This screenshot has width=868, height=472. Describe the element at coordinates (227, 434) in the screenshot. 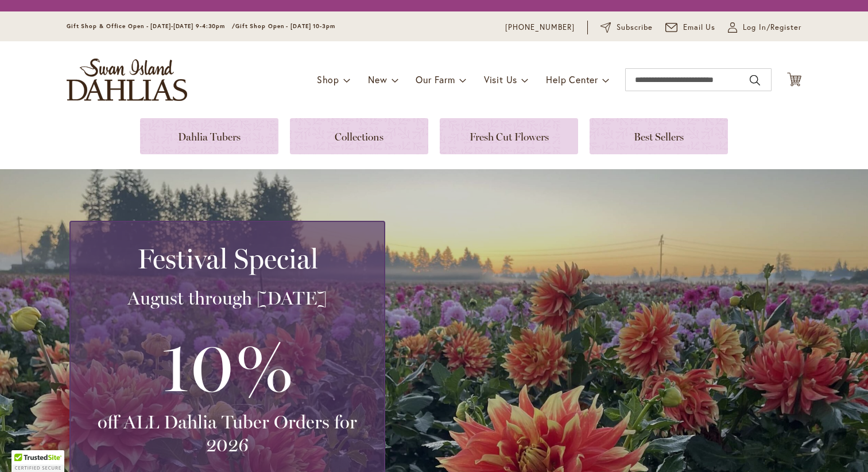

I see `h3: off ALL Dahlia Tuber Orders for 2026` at that location.